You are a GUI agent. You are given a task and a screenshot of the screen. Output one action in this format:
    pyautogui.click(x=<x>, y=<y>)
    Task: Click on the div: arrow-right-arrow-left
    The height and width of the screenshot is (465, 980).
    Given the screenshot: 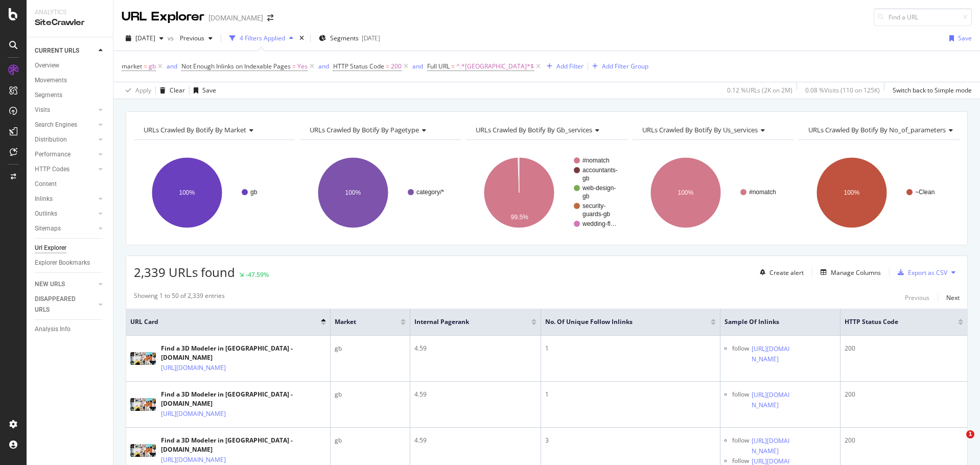 What is the action you would take?
    pyautogui.click(x=270, y=18)
    